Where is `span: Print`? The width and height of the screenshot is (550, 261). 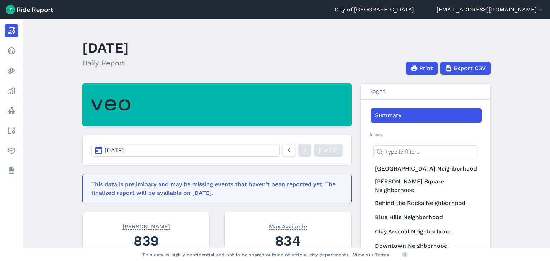 span: Print is located at coordinates (426, 68).